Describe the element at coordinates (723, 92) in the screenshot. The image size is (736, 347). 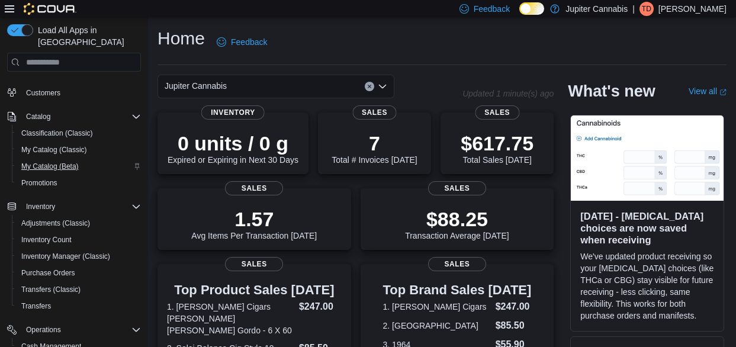
I see `svg: External link` at that location.